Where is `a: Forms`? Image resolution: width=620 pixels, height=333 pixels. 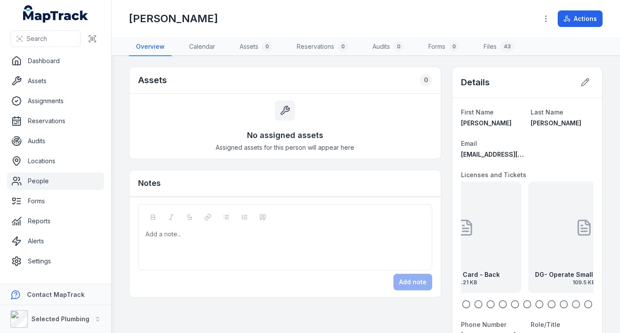 a: Forms is located at coordinates (55, 201).